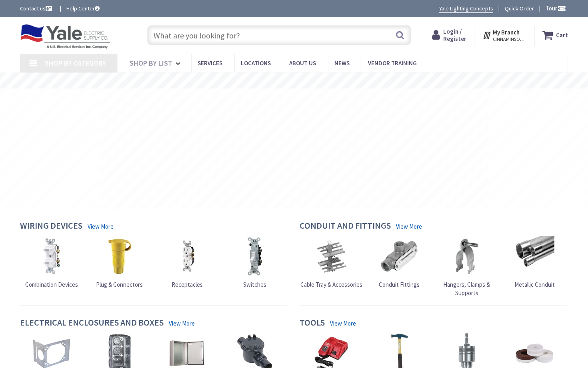 This screenshot has width=588, height=368. What do you see at coordinates (399, 256) in the screenshot?
I see `img: Conduit Fittings` at bounding box center [399, 256].